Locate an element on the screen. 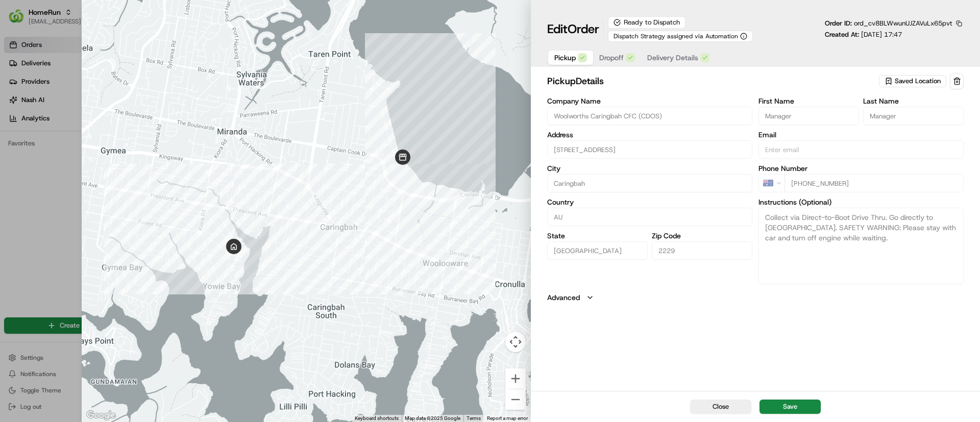 The height and width of the screenshot is (422, 980). input: Enter country is located at coordinates (650, 216).